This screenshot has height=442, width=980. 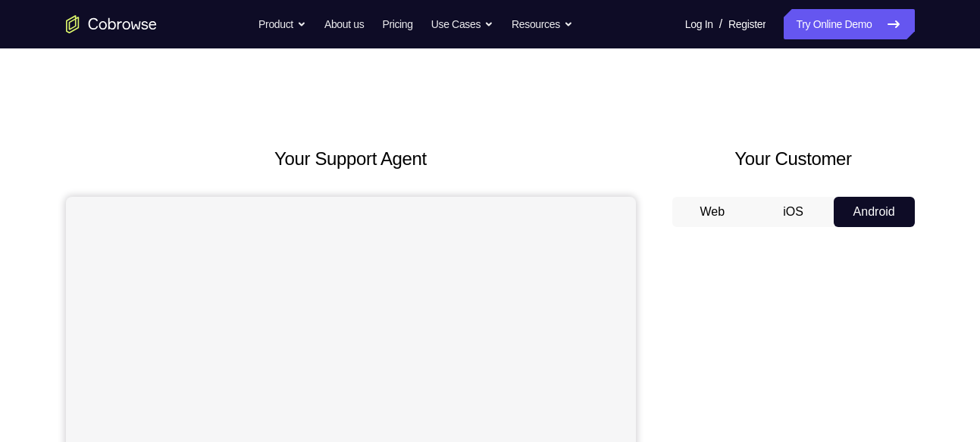 I want to click on button: Product, so click(x=282, y=24).